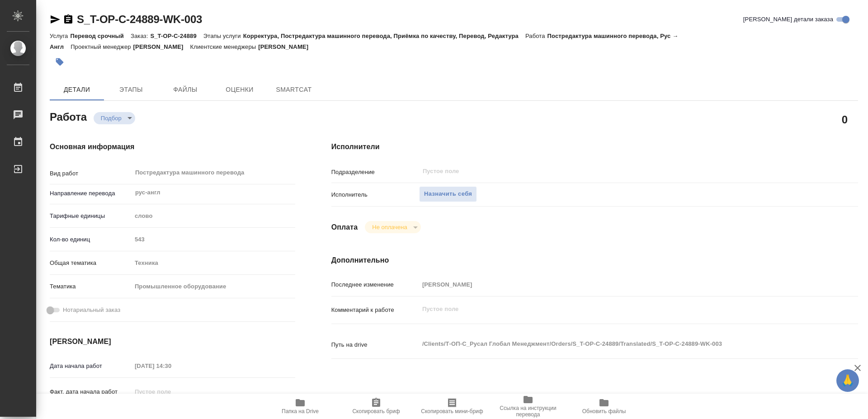 The width and height of the screenshot is (868, 419). What do you see at coordinates (91, 239) in the screenshot?
I see `p: Кол-во единиц` at bounding box center [91, 239].